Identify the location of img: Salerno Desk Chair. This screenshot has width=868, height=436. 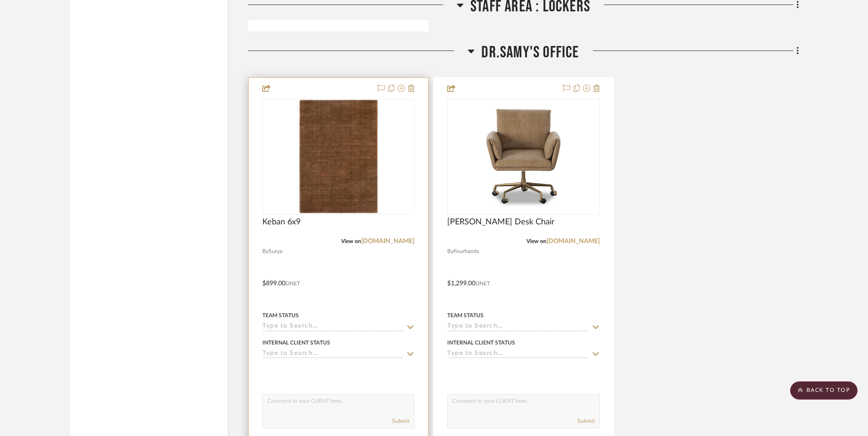
(523, 157).